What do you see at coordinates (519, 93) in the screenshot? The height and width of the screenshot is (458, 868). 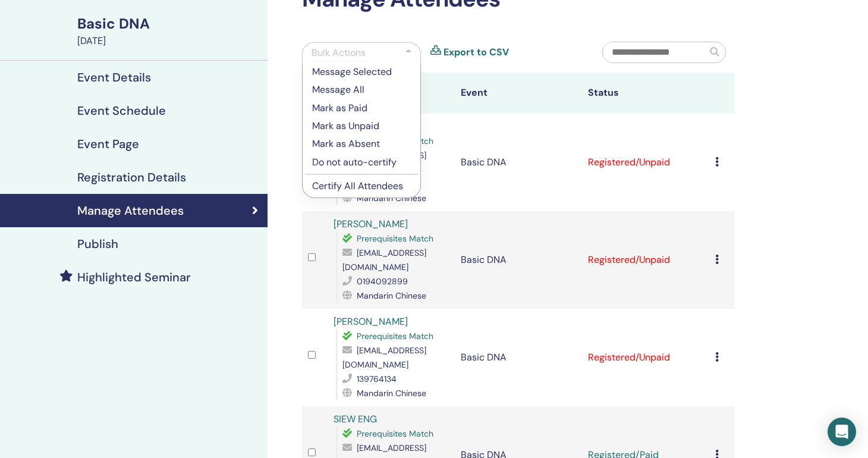 I see `th: Event` at bounding box center [519, 93].